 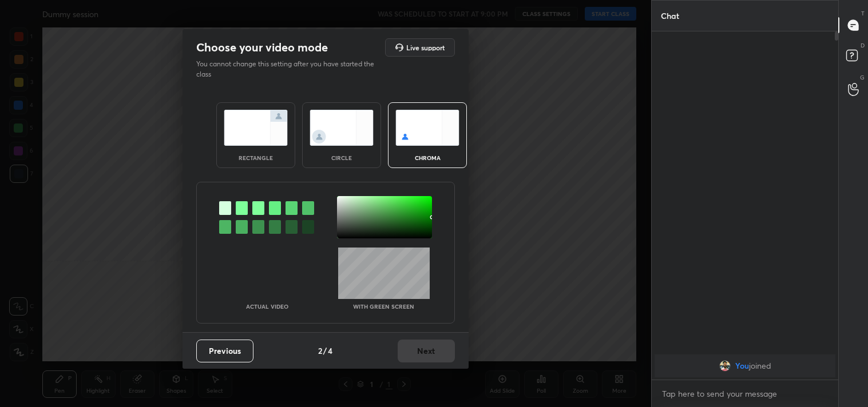 I want to click on h4: 2, so click(x=320, y=351).